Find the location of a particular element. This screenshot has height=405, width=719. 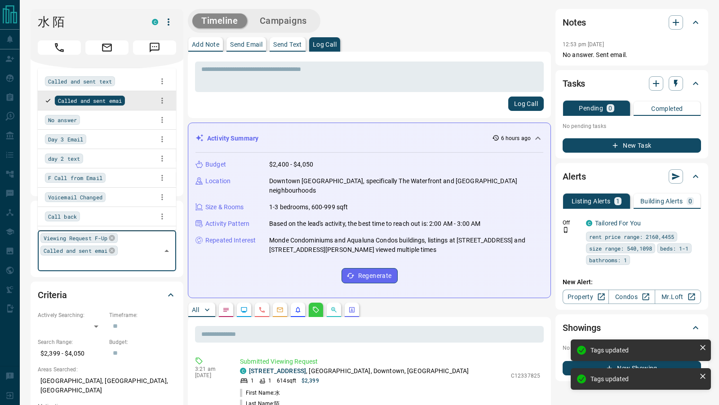

a: Property is located at coordinates (586, 297).